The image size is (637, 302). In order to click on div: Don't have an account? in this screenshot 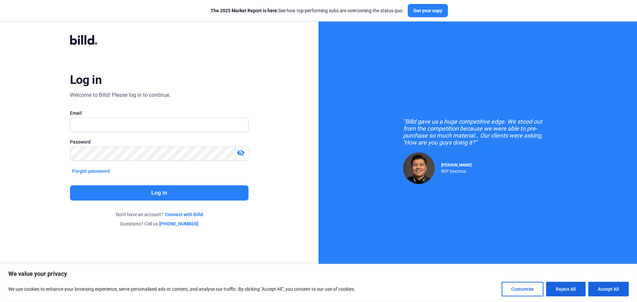, I will do `click(159, 215)`.